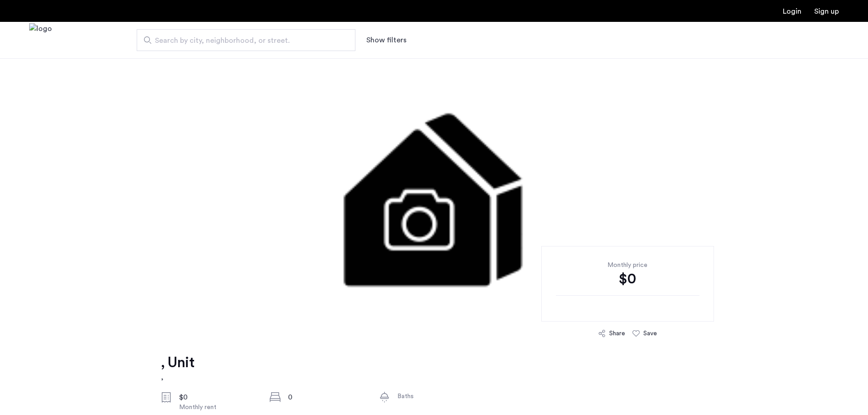  I want to click on button: Show or hide filters, so click(386, 40).